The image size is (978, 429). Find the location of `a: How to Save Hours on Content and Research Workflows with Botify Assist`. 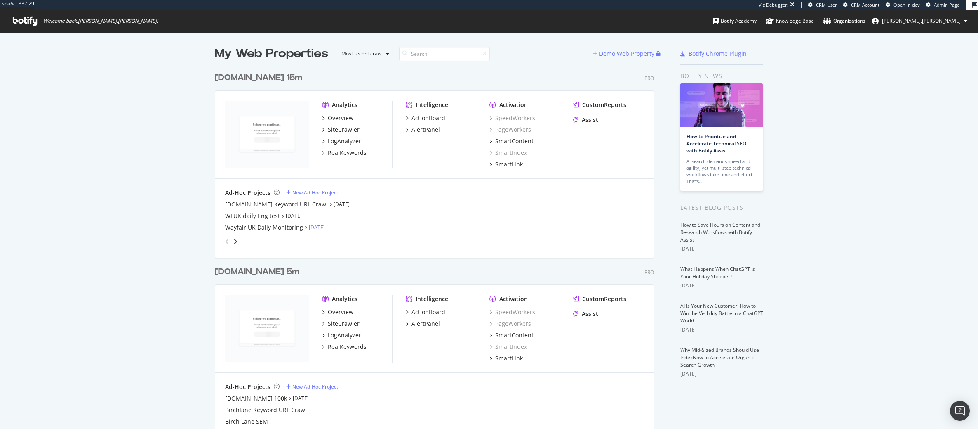

a: How to Save Hours on Content and Research Workflows with Botify Assist is located at coordinates (721, 232).